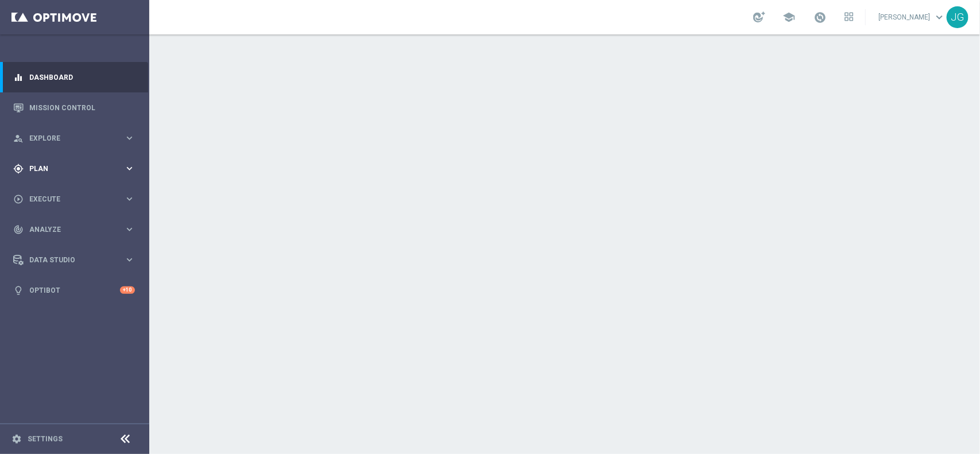  What do you see at coordinates (68, 260) in the screenshot?
I see `div: Data Studio` at bounding box center [68, 260].